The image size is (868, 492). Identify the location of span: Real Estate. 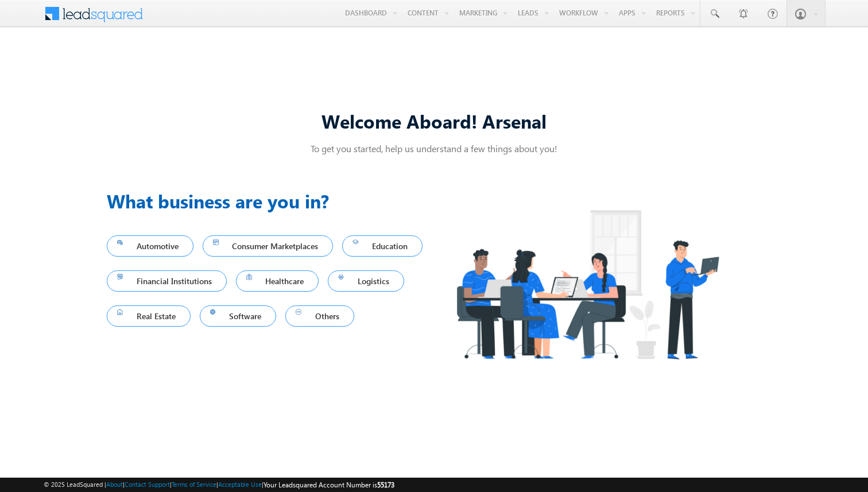
(149, 316).